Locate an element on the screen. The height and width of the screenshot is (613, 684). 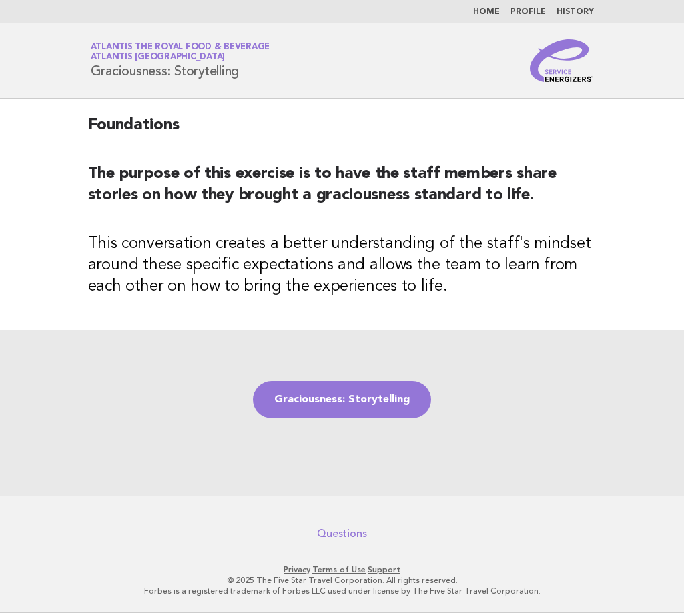
a: Home is located at coordinates (486, 12).